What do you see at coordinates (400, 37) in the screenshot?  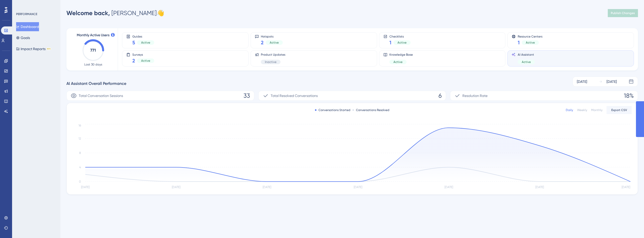 I see `span: Checklists` at bounding box center [400, 37].